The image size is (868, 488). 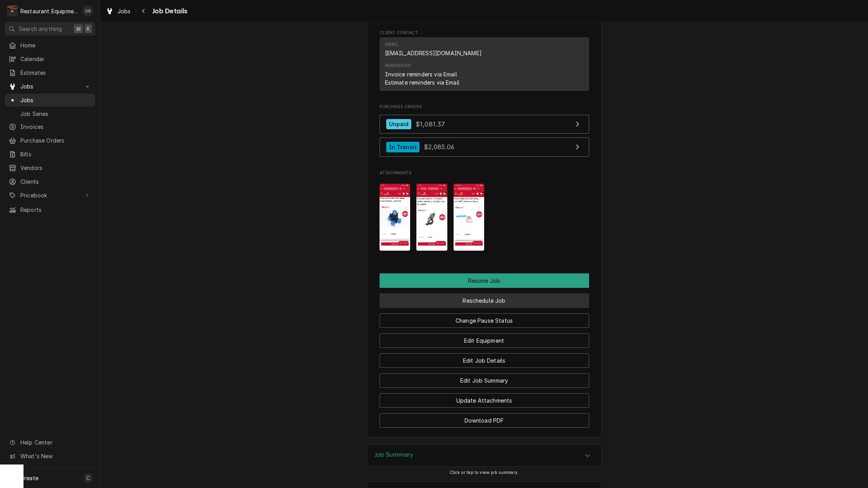 I want to click on span: Client Contact, so click(x=484, y=33).